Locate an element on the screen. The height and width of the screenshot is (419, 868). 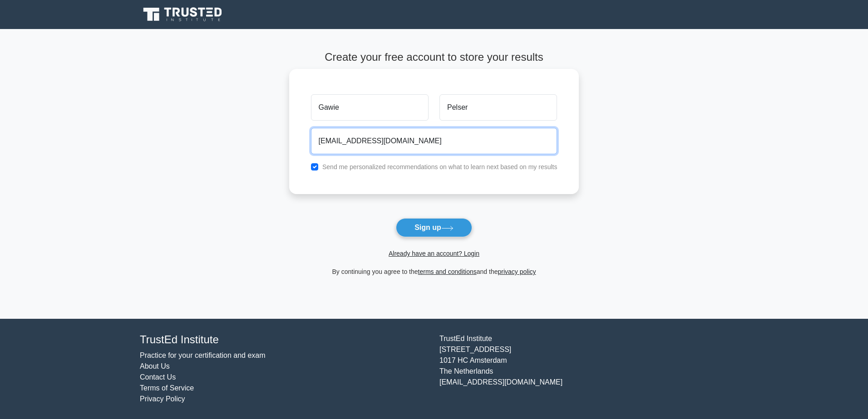
input: Email is located at coordinates (434, 141).